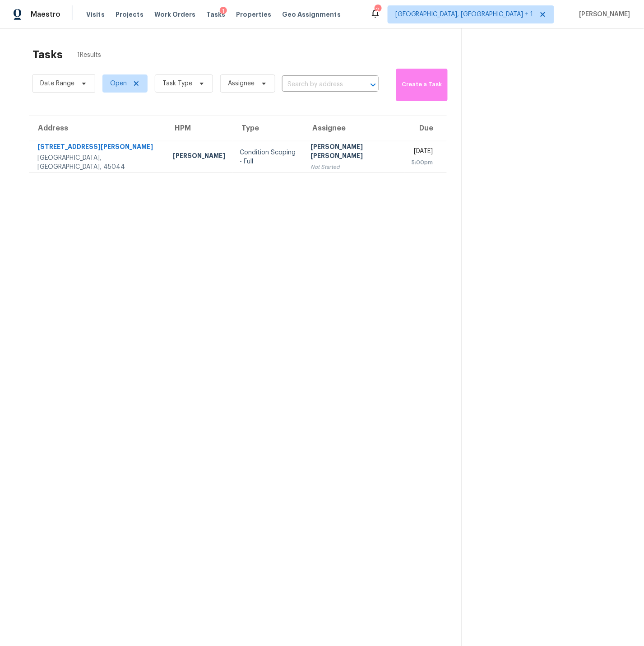  Describe the element at coordinates (426, 129) in the screenshot. I see `th: Due` at that location.